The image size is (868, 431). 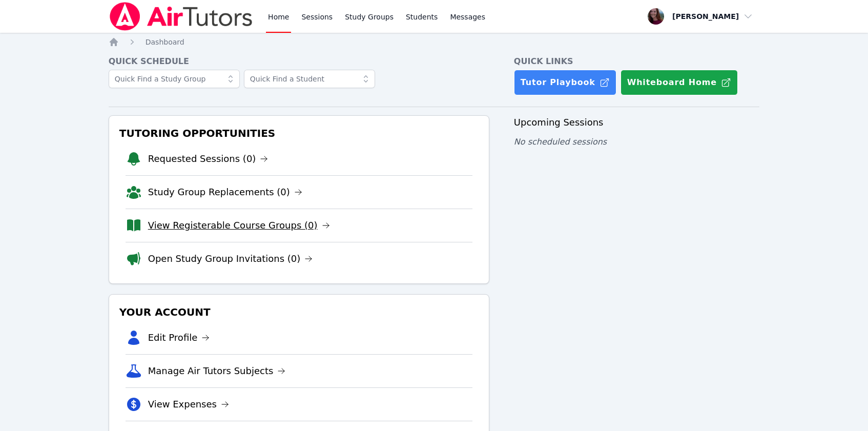 I want to click on img: Air Tutors, so click(x=181, y=16).